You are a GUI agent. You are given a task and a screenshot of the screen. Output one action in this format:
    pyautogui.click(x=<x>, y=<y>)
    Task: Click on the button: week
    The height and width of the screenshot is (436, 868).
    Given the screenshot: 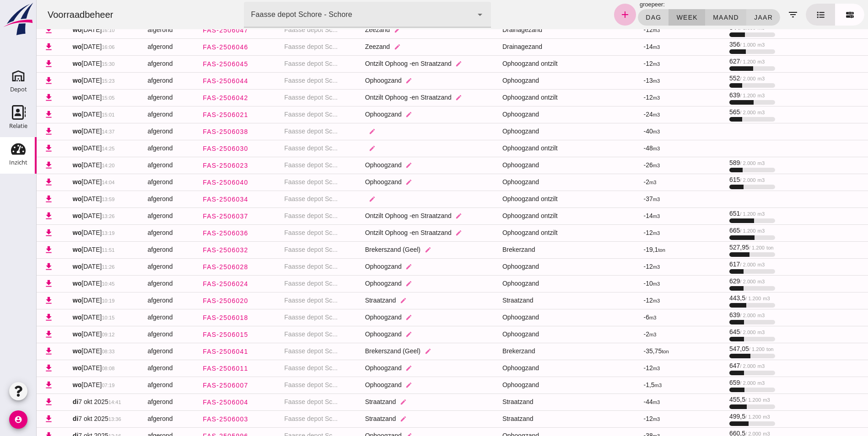 What is the action you would take?
    pyautogui.click(x=650, y=17)
    